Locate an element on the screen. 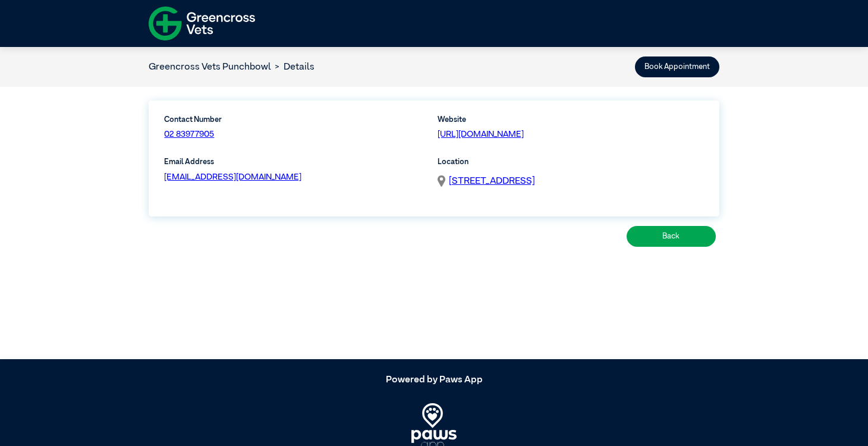 The width and height of the screenshot is (868, 446). a: 02 83977905 is located at coordinates (189, 134).